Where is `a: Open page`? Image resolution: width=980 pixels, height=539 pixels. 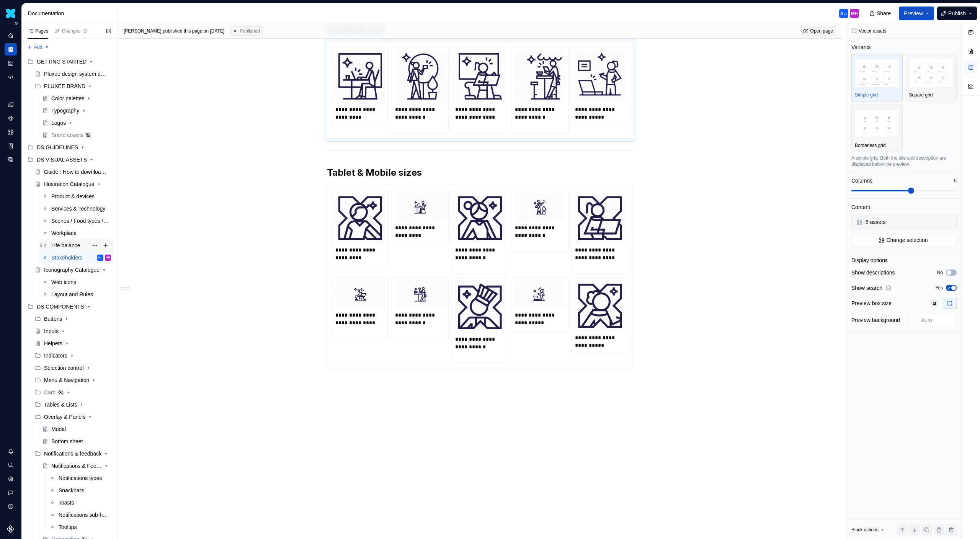
a: Open page is located at coordinates (819, 31).